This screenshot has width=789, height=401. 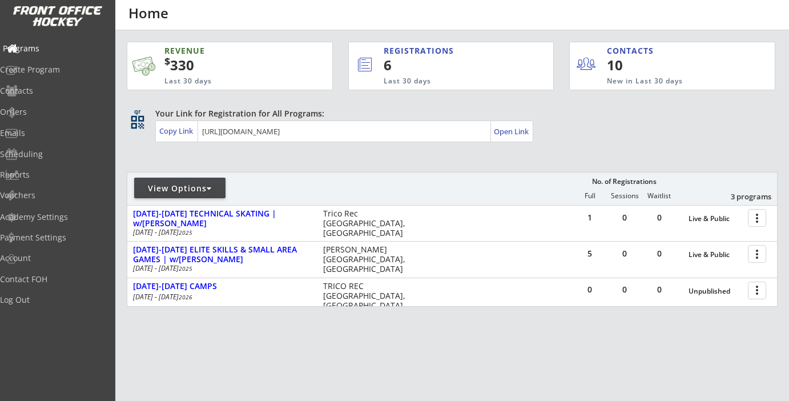 I want to click on div: Your Link for Registration for All Programs:, so click(x=449, y=114).